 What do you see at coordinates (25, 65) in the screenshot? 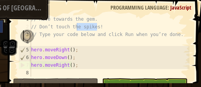
I see `div: 7` at bounding box center [25, 65].